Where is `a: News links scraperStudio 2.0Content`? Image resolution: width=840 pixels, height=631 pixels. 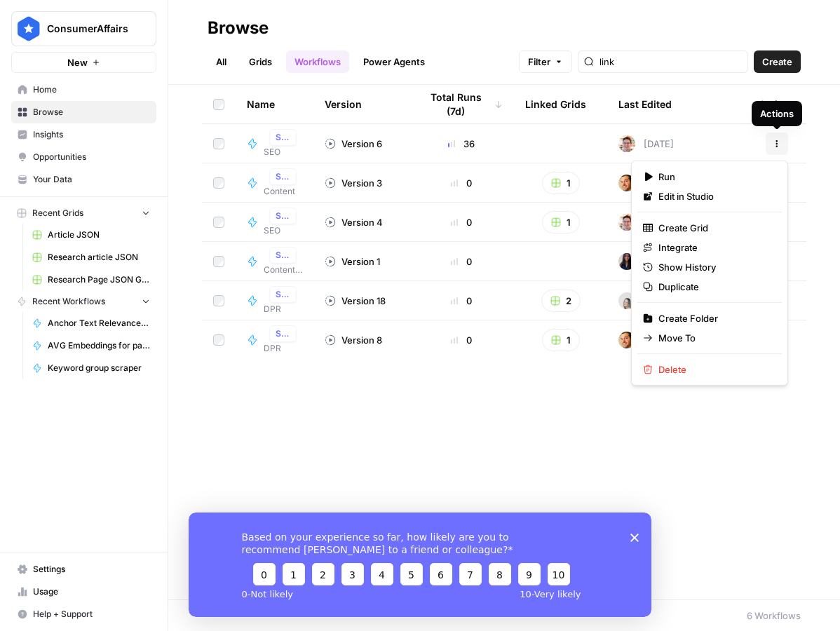 a: News links scraperStudio 2.0Content is located at coordinates (274, 183).